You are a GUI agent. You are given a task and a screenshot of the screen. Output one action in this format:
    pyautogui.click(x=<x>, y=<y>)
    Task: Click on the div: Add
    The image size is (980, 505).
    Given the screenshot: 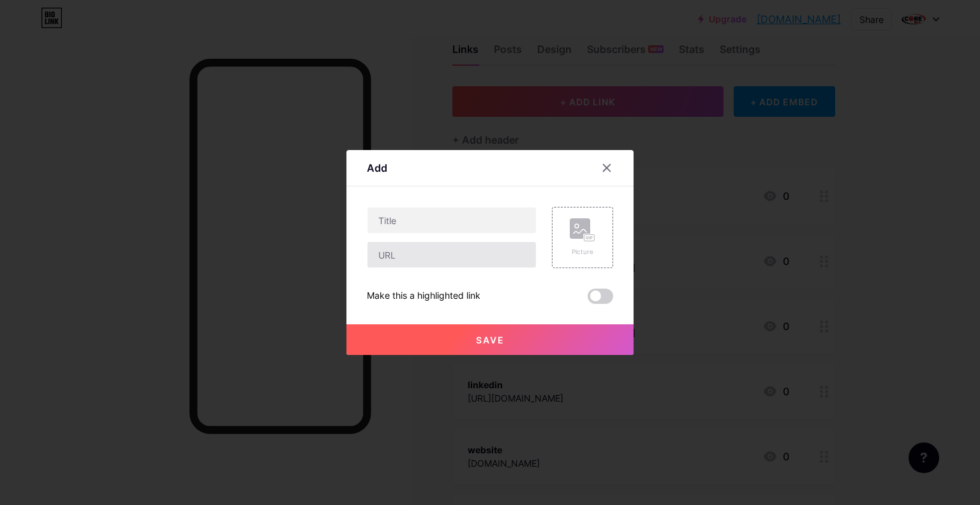 What is the action you would take?
    pyautogui.click(x=377, y=168)
    